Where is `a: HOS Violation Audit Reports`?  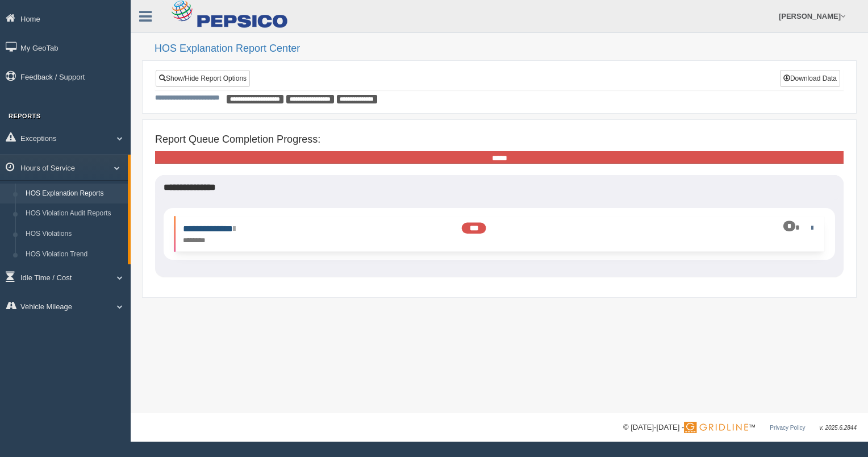
a: HOS Violation Audit Reports is located at coordinates (74, 214).